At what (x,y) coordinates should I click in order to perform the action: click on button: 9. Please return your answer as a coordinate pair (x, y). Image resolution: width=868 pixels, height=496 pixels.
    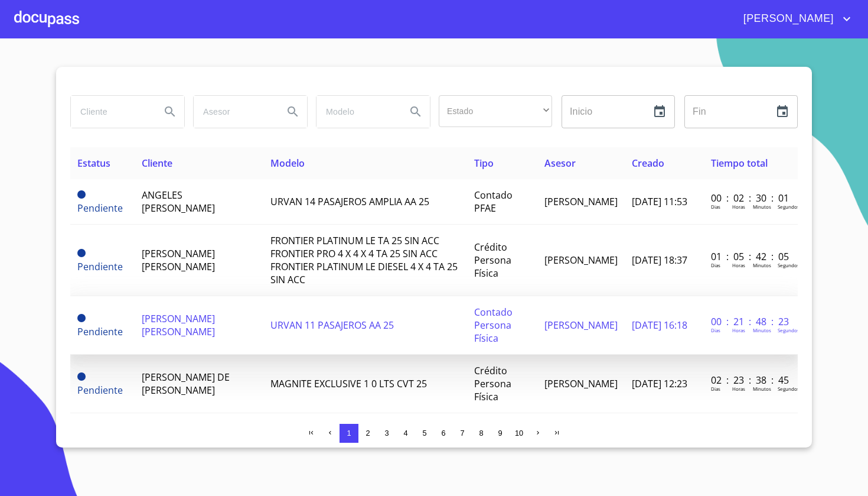
    Looking at the image, I should click on (500, 433).